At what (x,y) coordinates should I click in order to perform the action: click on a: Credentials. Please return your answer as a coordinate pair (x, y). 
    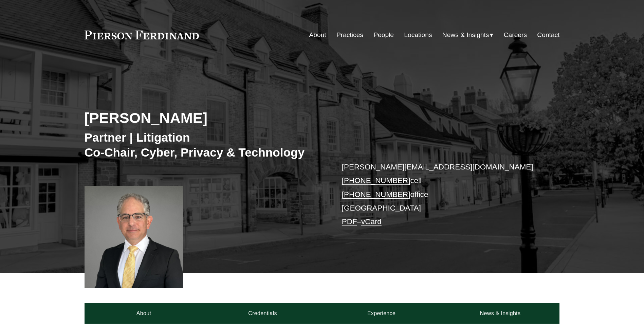
    Looking at the image, I should click on (263, 314).